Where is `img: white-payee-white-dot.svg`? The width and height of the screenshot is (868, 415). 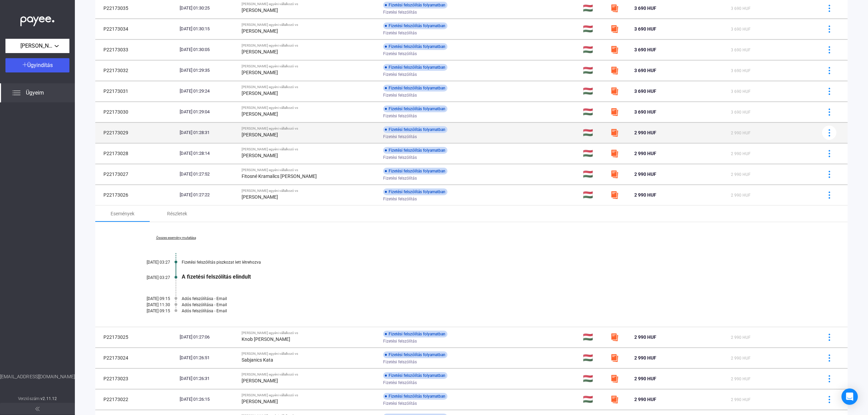
img: white-payee-white-dot.svg is located at coordinates (38, 19).